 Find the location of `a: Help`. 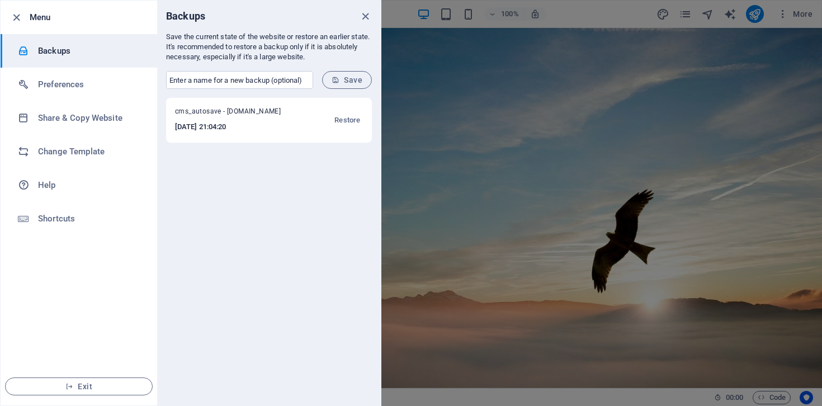

a: Help is located at coordinates (79, 185).